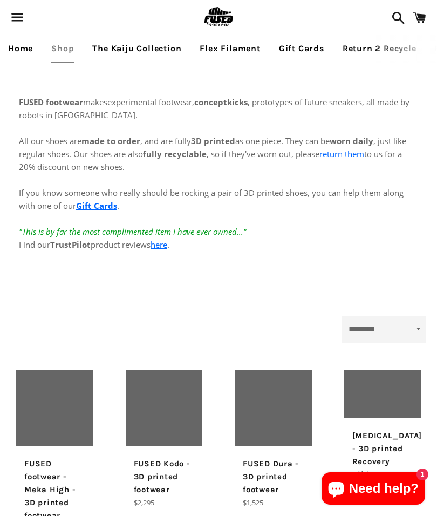 This screenshot has width=437, height=516. Describe the element at coordinates (221, 102) in the screenshot. I see `strong: conceptkicks` at that location.